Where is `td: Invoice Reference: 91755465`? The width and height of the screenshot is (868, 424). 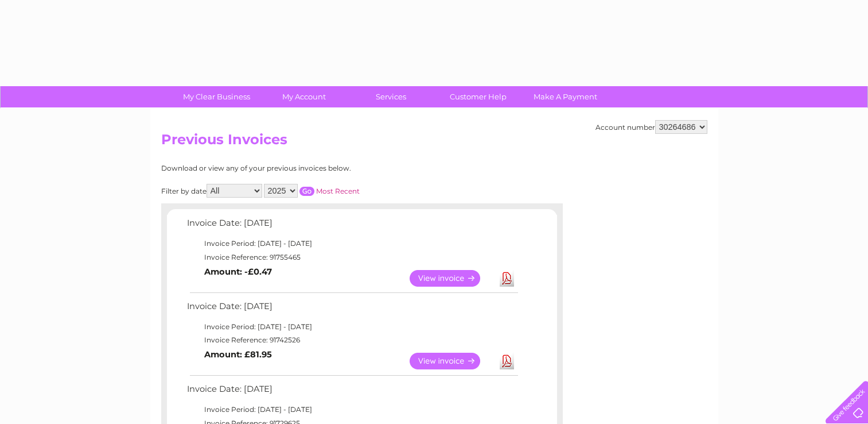 td: Invoice Reference: 91755465 is located at coordinates (352, 257).